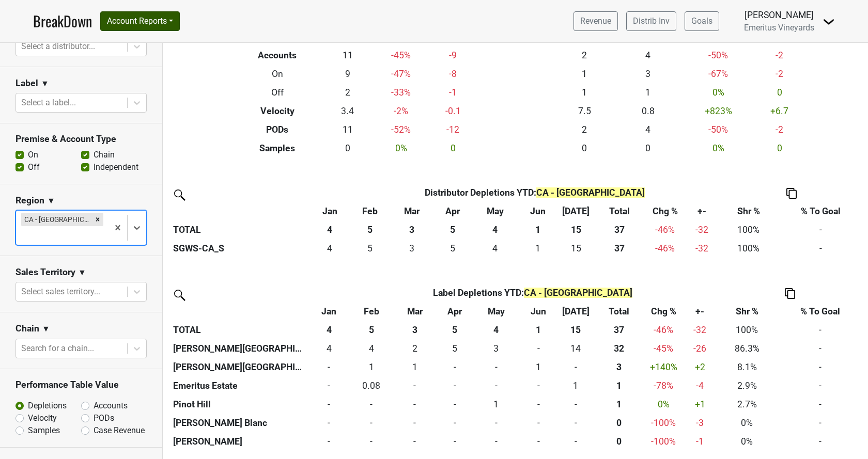 The image size is (868, 459). Describe the element at coordinates (534, 192) in the screenshot. I see `th: Distributor Depletions YTD :` at that location.